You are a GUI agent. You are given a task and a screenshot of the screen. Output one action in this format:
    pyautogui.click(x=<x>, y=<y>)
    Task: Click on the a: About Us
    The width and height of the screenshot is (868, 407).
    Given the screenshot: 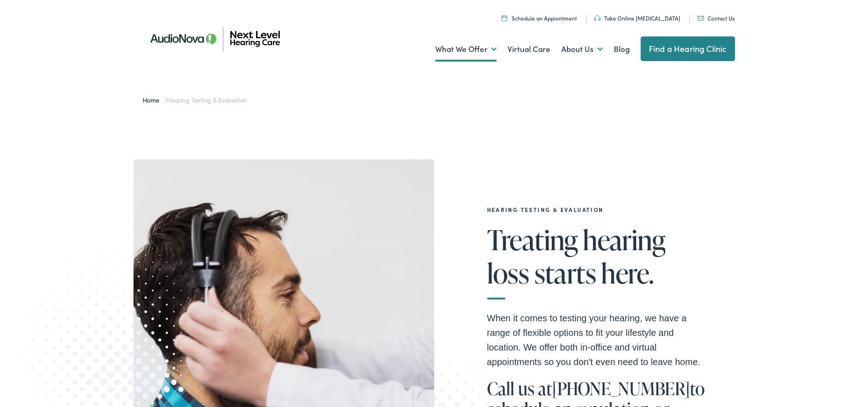 What is the action you would take?
    pyautogui.click(x=582, y=49)
    